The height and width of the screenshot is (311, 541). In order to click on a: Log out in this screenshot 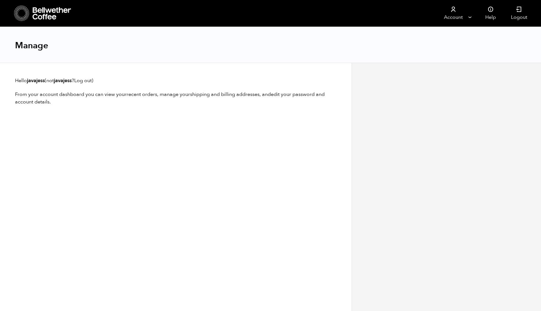, I will do `click(83, 80)`.